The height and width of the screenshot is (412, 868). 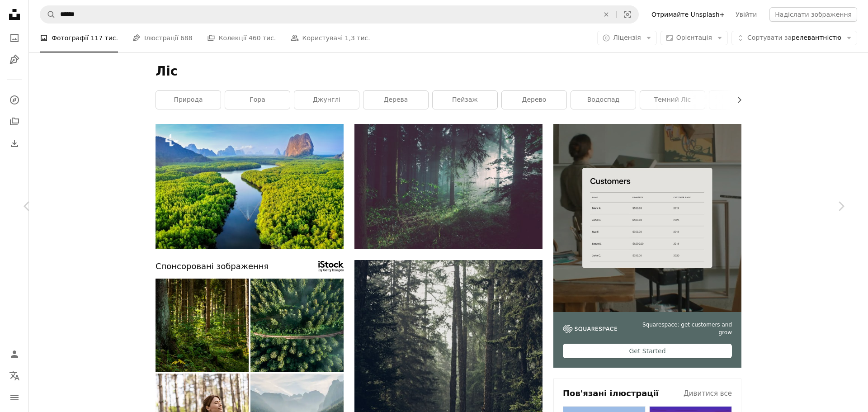 What do you see at coordinates (258, 100) in the screenshot?
I see `font: гора` at bounding box center [258, 100].